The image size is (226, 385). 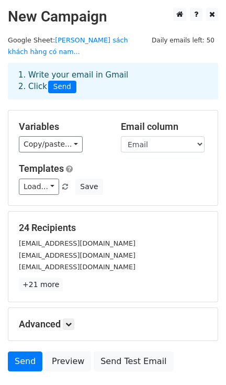 What do you see at coordinates (62, 127) in the screenshot?
I see `h5: Variables` at bounding box center [62, 127].